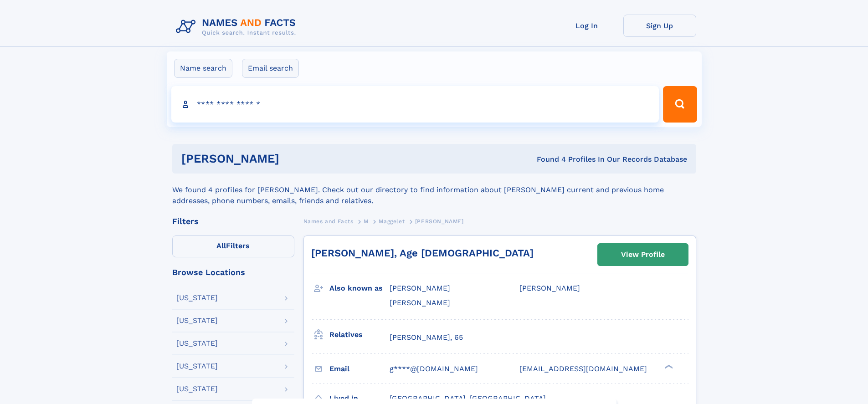 This screenshot has height=404, width=868. I want to click on label: Filters, so click(233, 246).